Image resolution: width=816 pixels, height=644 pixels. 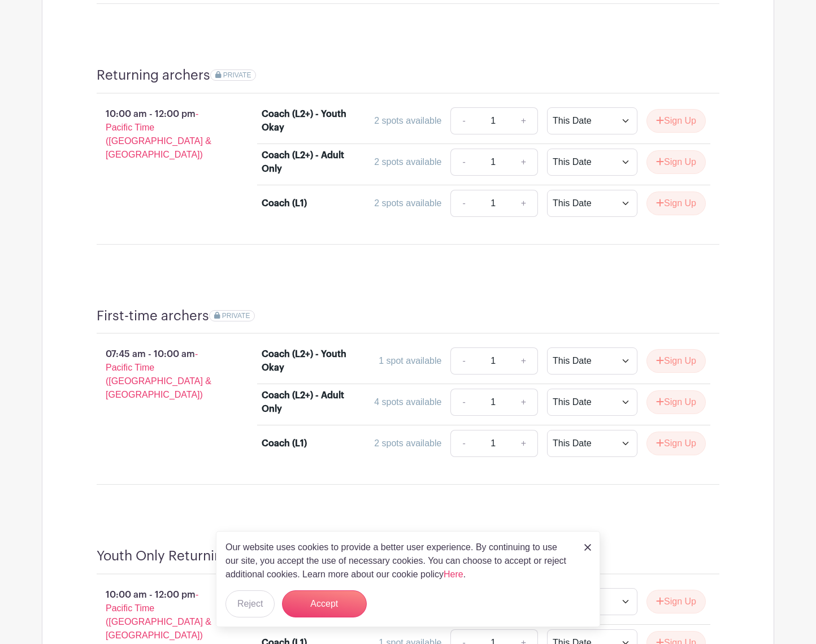 I want to click on p: 07:45 am - 10:00 am, so click(x=161, y=374).